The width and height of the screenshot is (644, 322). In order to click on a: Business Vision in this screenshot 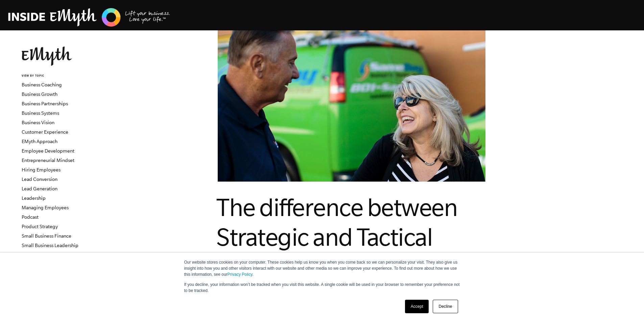, I will do `click(38, 123)`.